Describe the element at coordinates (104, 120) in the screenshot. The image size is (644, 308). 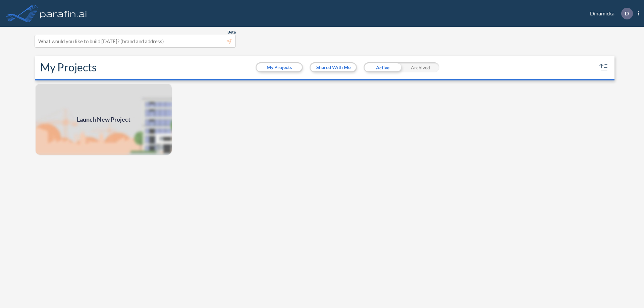
I see `span: Launch New Project` at that location.